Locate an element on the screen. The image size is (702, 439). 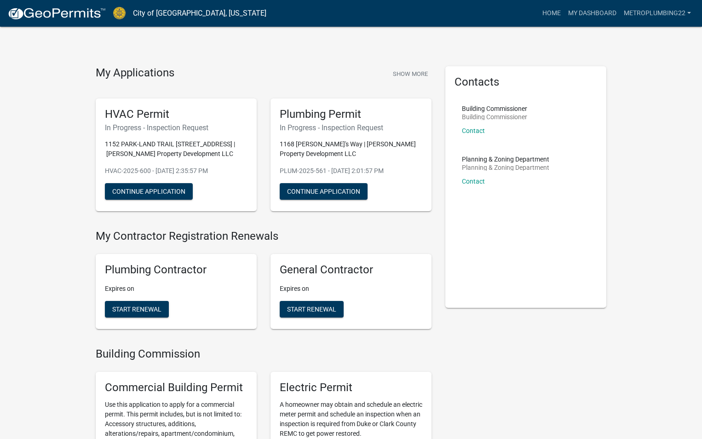
a: My Dashboard is located at coordinates (592, 13).